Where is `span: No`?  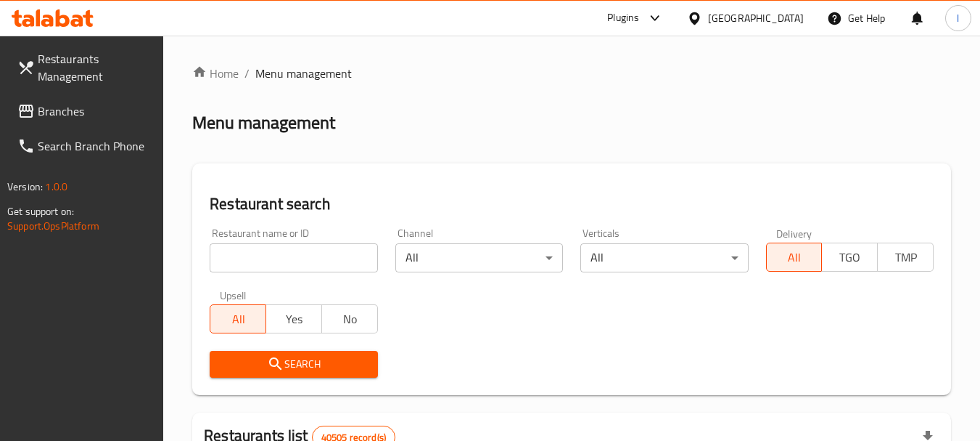
span: No is located at coordinates (350, 319).